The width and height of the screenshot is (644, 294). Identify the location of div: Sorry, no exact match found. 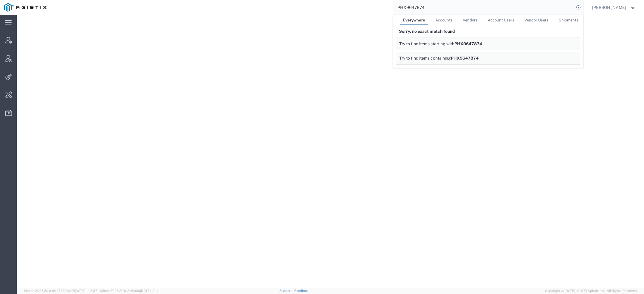
(488, 32).